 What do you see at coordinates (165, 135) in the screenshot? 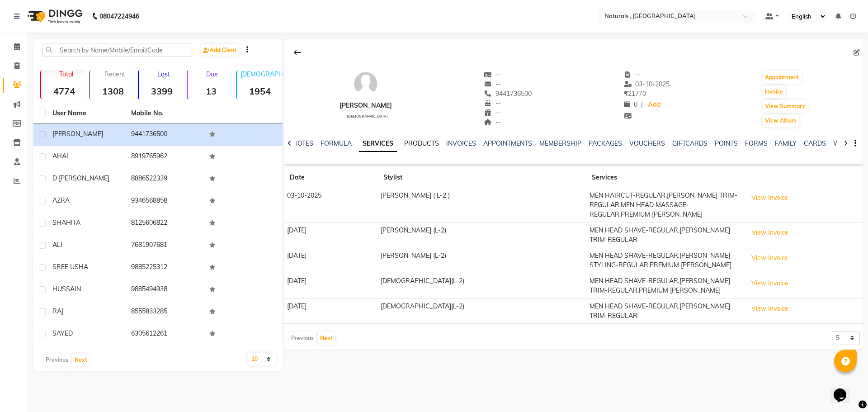
I see `td: 9441736500` at bounding box center [165, 135].